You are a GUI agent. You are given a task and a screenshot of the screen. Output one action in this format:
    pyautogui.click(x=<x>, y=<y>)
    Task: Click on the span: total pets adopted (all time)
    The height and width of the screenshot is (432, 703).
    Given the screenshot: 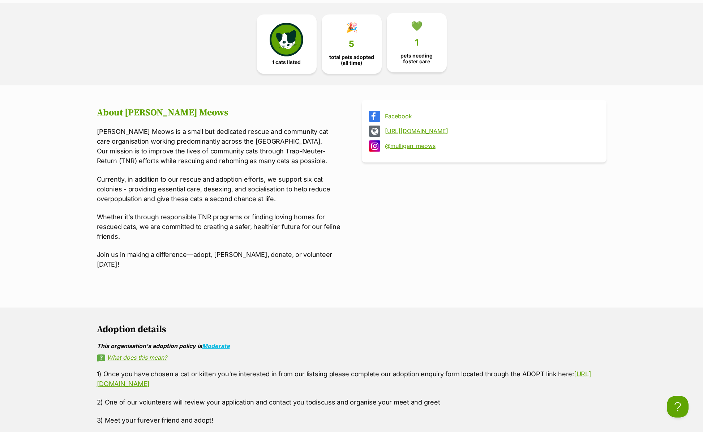 What is the action you would take?
    pyautogui.click(x=352, y=60)
    